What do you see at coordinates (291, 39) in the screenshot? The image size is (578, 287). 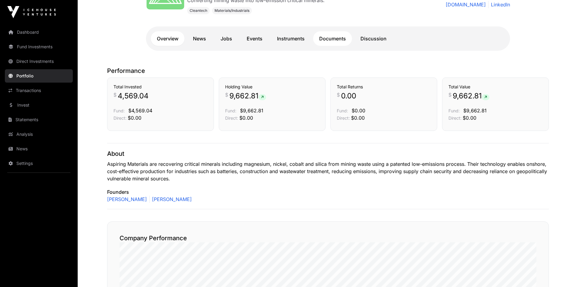 I see `a: Instruments` at bounding box center [291, 39].